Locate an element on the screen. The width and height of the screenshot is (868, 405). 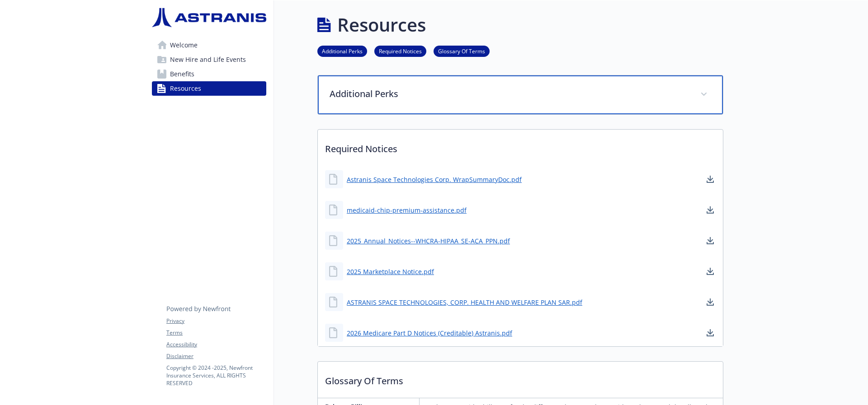
a: Astranis Space Technologies Corp. WrapSummaryDoc.pdf is located at coordinates (434, 180).